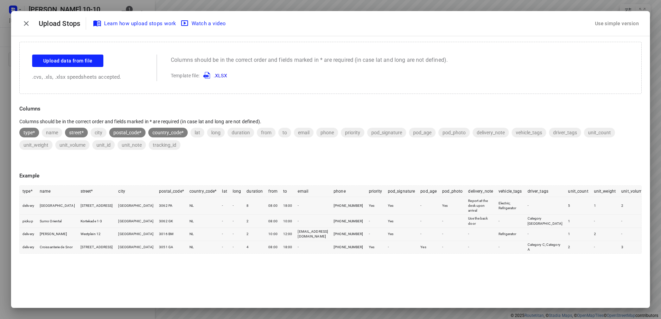 The height and width of the screenshot is (319, 661). Describe the element at coordinates (309, 75) in the screenshot. I see `p: Template file:` at that location.